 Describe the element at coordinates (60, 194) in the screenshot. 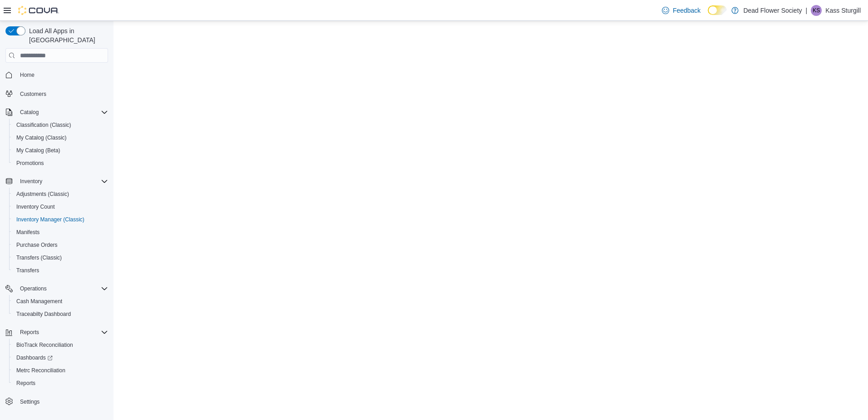

I see `button: Adjustments (Classic)` at that location.